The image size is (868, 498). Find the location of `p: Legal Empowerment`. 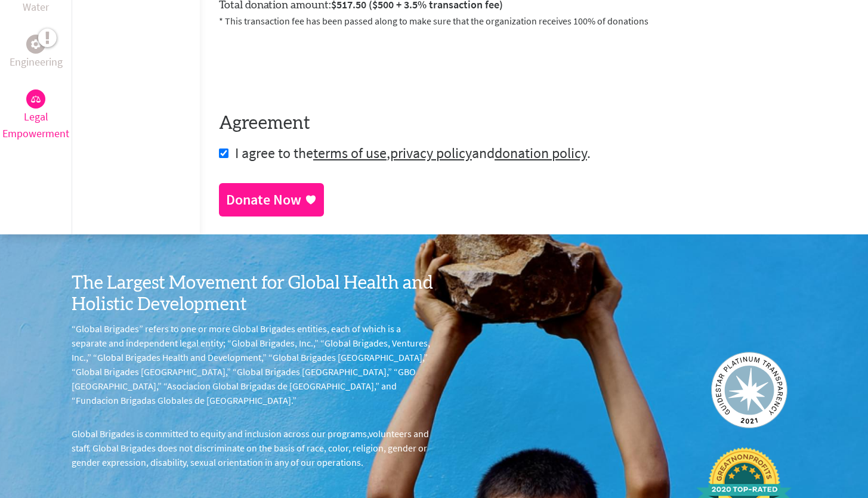

p: Legal Empowerment is located at coordinates (36, 125).